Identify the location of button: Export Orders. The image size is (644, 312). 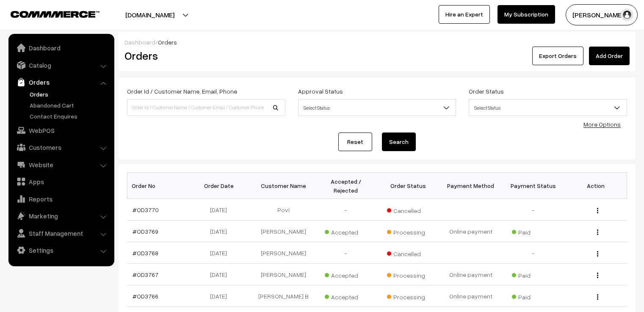
(557, 56).